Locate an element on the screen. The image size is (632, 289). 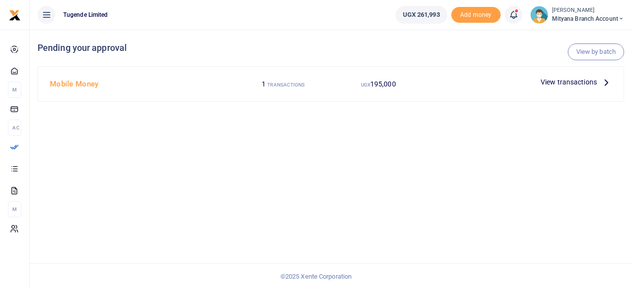
a: logo-small logo-large logo-large is located at coordinates (15, 14).